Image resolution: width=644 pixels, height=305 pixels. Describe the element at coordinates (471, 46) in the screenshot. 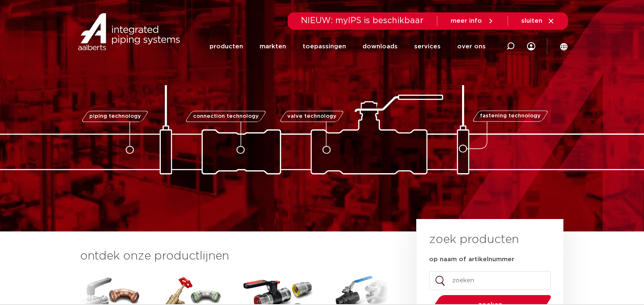

I see `a: over ons` at that location.